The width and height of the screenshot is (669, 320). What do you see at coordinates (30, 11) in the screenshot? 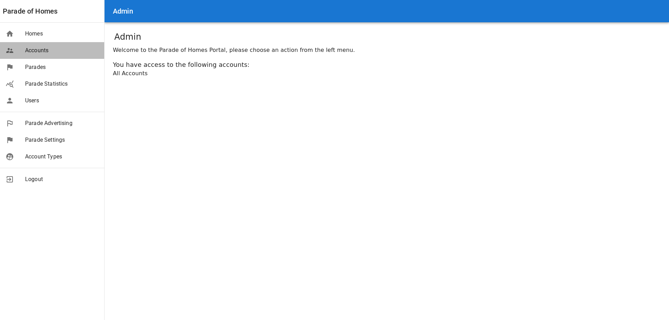
I see `h6: Parade of Homes` at bounding box center [30, 11].